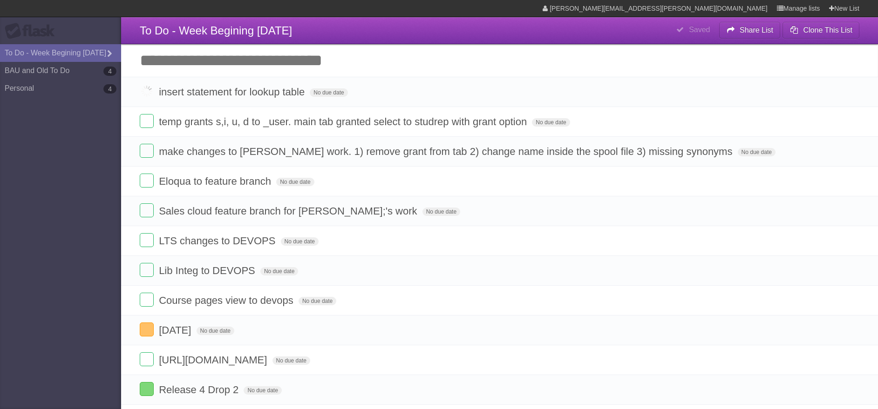 This screenshot has width=878, height=409. Describe the element at coordinates (208, 270) in the screenshot. I see `span: Lib Integ to DEVOPS` at that location.